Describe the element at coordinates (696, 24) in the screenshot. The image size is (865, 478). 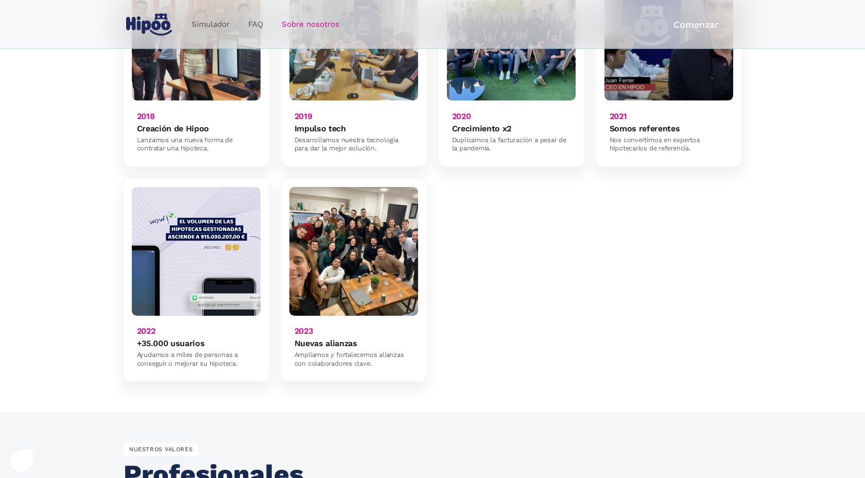
I see `a: Comenzar` at that location.